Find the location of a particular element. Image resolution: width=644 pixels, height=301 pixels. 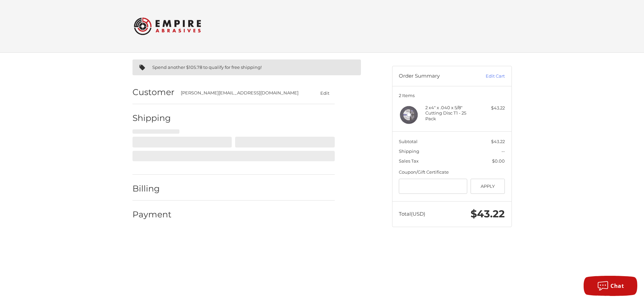

div: Coupon/Gift Certificate is located at coordinates (452, 172).